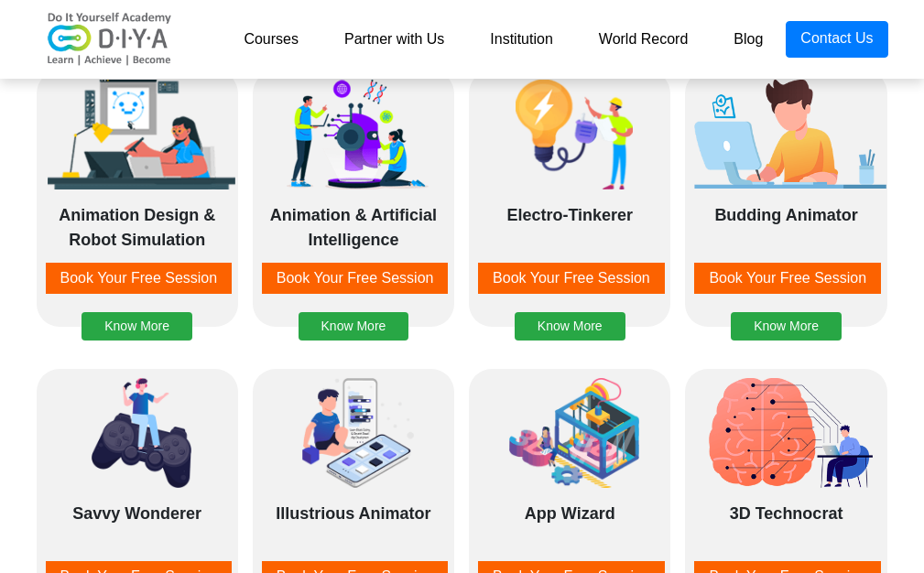 Image resolution: width=924 pixels, height=573 pixels. What do you see at coordinates (353, 226) in the screenshot?
I see `div: Animation & Artificial Intelligence` at bounding box center [353, 226].